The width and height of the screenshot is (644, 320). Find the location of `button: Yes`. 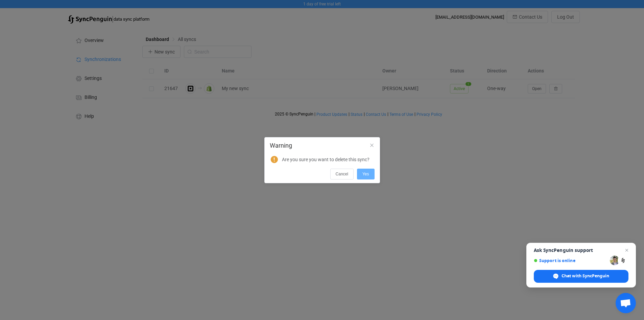

button: Yes is located at coordinates (366, 174).